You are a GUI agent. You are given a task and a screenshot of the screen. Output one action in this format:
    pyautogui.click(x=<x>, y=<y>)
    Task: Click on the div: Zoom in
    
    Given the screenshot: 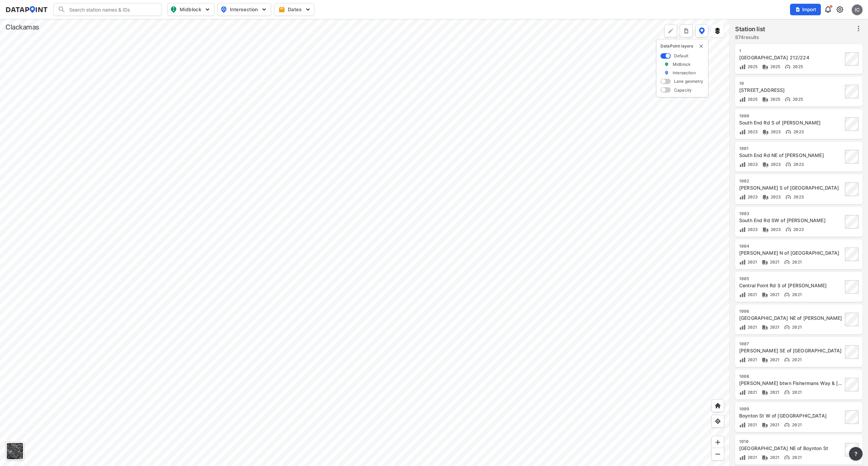 What is the action you would take?
    pyautogui.click(x=718, y=443)
    